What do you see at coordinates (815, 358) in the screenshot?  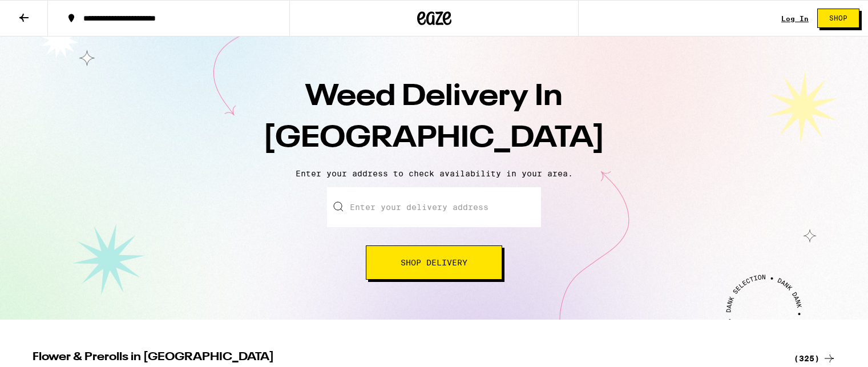 I see `a: (325)` at bounding box center [815, 358].